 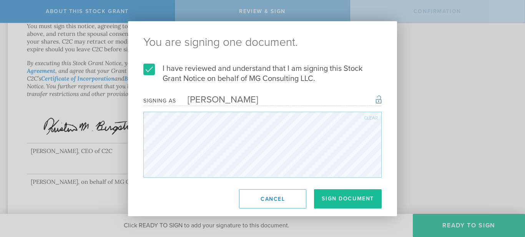 What do you see at coordinates (348, 198) in the screenshot?
I see `button: Sign Document` at bounding box center [348, 198].